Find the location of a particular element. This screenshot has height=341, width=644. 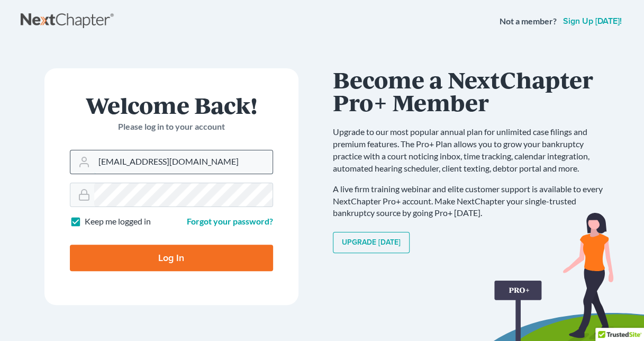

input: Log In is located at coordinates (172, 258).